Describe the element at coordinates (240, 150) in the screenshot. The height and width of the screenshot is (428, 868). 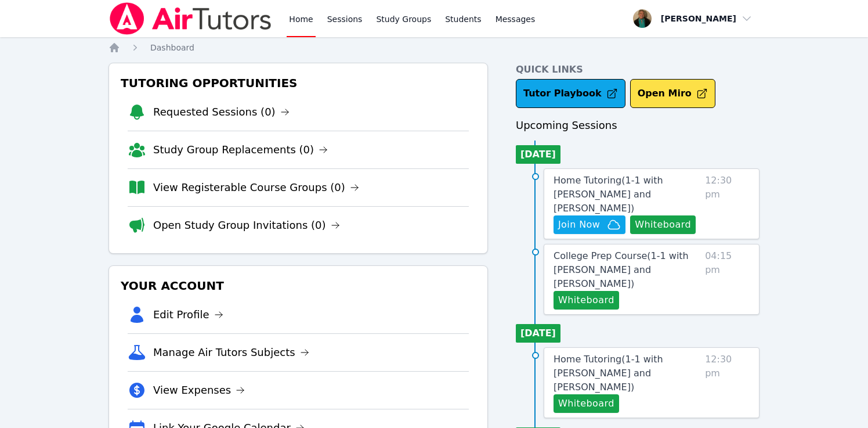
I see `a: Study Group Replacements (0)` at that location.